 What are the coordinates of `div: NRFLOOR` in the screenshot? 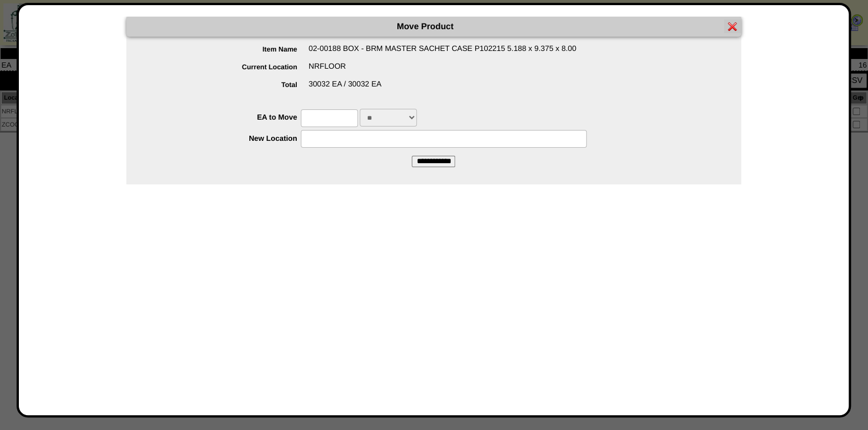 It's located at (445, 71).